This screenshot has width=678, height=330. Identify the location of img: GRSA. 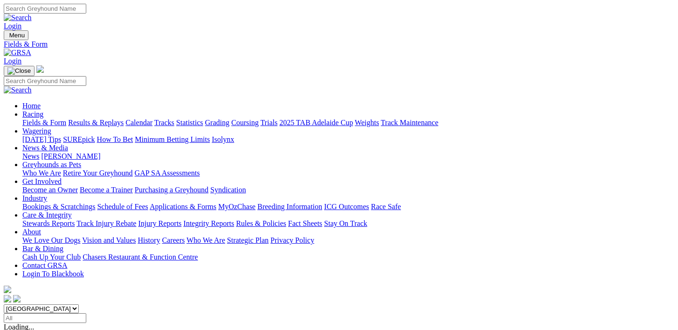
(17, 53).